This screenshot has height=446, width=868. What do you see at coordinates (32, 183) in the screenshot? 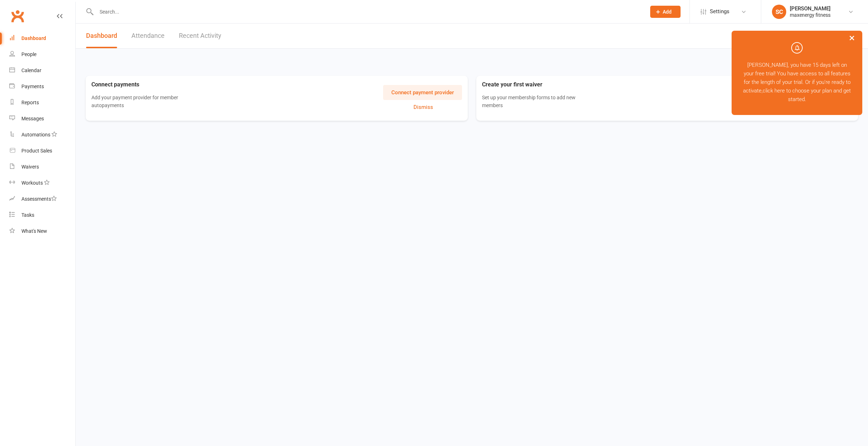
I see `div: Workouts` at bounding box center [32, 183].